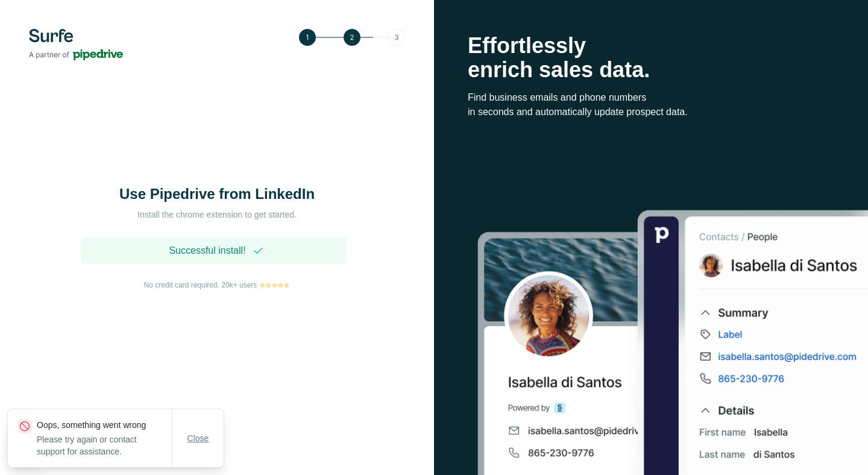 This screenshot has width=868, height=475. Describe the element at coordinates (651, 70) in the screenshot. I see `p: enrich sales data.` at that location.